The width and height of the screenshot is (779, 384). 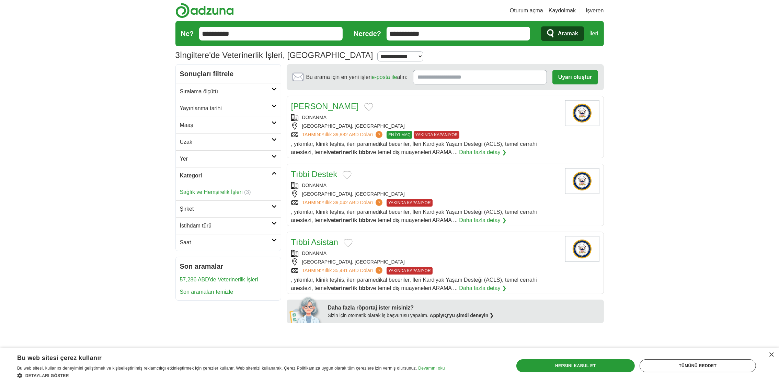 What do you see at coordinates (226, 125) in the screenshot?
I see `h2: Maaş` at bounding box center [226, 125].